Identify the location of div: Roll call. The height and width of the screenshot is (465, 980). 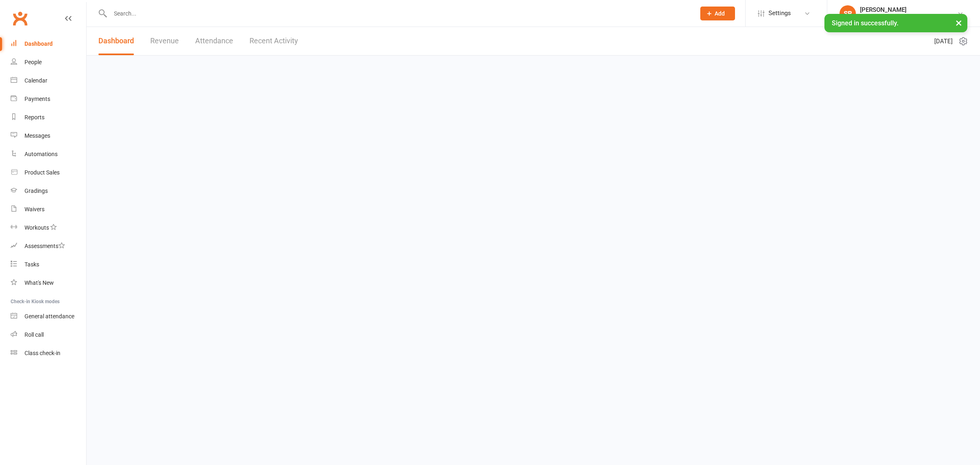
(34, 335).